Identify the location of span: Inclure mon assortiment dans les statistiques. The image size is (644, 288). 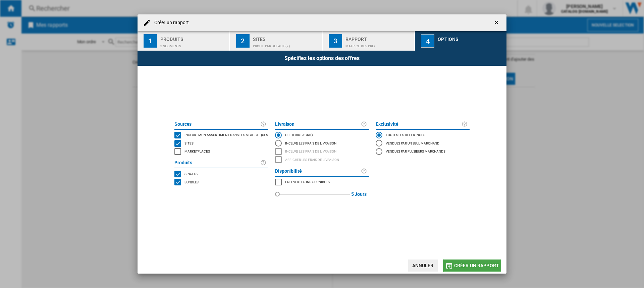
(226, 134).